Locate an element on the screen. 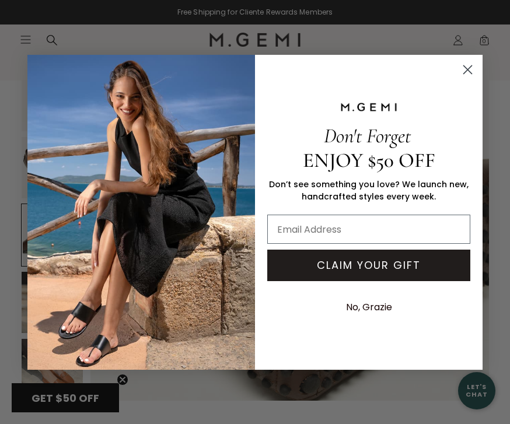 This screenshot has width=510, height=424. input: Email Address is located at coordinates (369, 229).